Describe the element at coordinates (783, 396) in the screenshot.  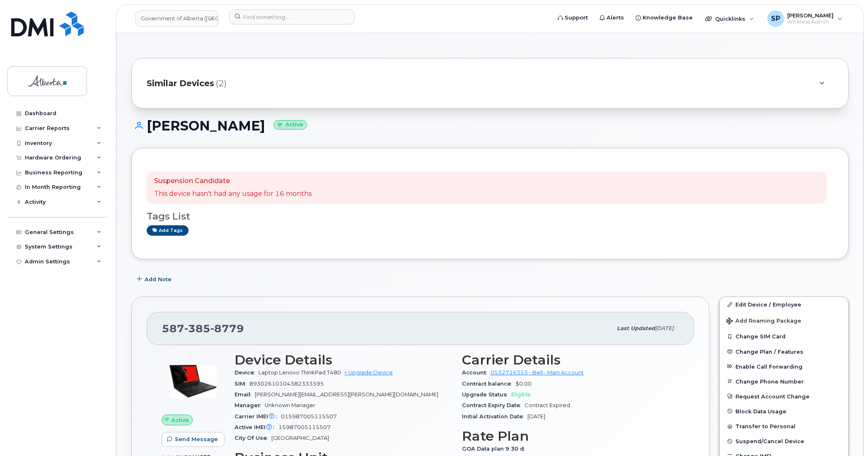
I see `button: Request Account Change` at that location.